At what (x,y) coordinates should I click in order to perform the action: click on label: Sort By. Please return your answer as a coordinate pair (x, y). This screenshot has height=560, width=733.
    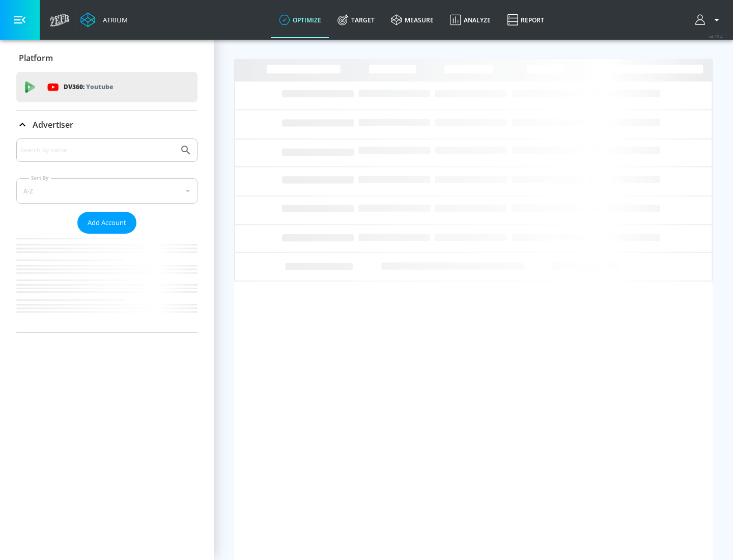
    Looking at the image, I should click on (39, 177).